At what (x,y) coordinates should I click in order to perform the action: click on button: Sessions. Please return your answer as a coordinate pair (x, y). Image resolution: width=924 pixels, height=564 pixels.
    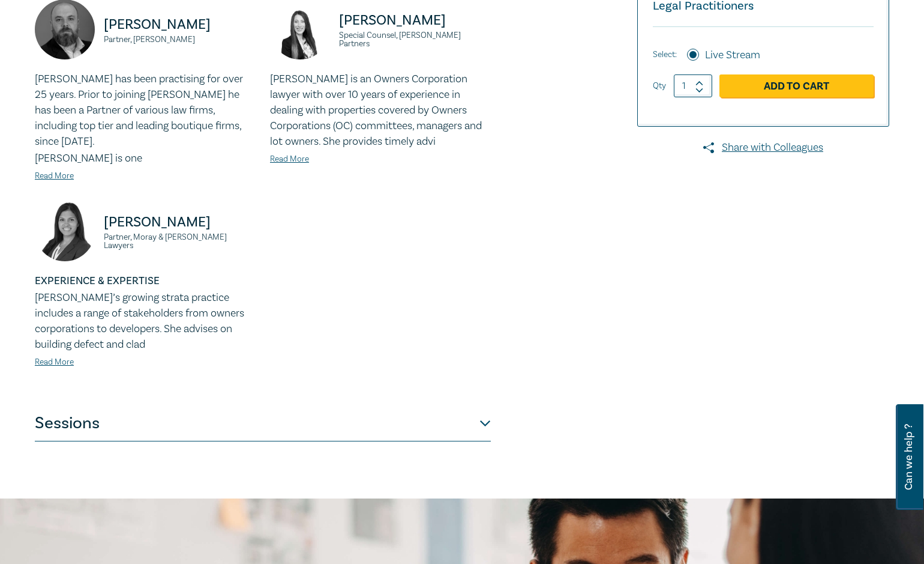
    Looking at the image, I should click on (263, 423).